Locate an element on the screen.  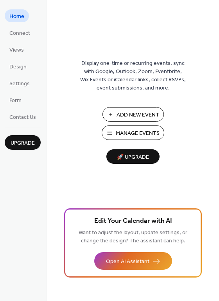
span: 🚀 Upgrade is located at coordinates (133, 157).